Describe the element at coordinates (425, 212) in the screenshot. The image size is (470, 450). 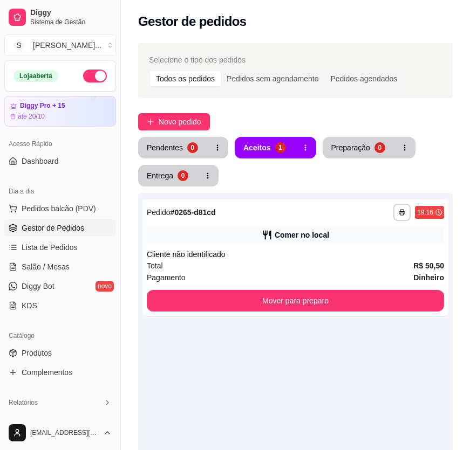
I see `div: 19:16` at that location.